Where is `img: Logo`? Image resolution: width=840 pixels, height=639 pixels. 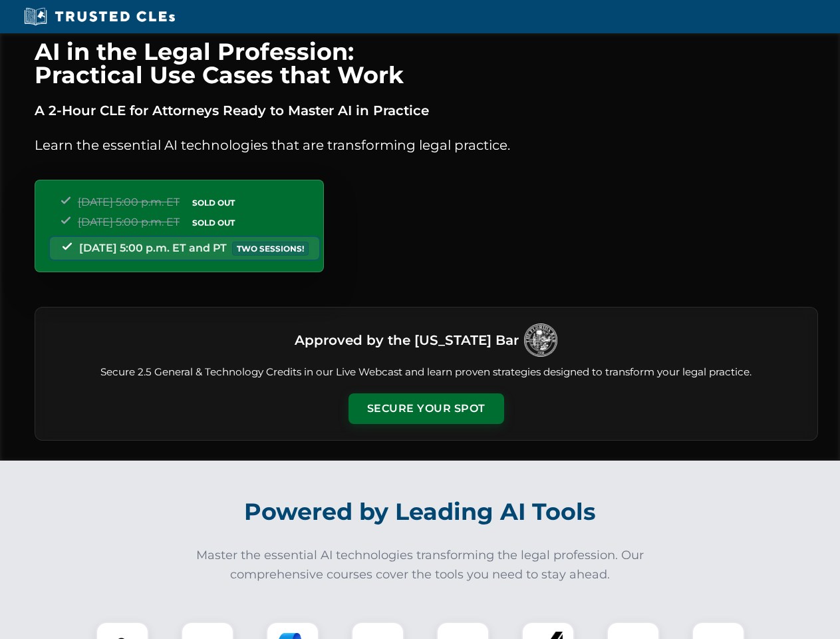 img: Logo is located at coordinates (541, 340).